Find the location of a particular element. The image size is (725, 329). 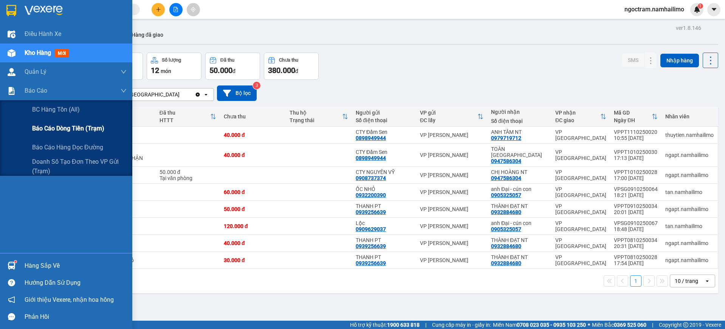

div: Người gửi is located at coordinates (384, 113).